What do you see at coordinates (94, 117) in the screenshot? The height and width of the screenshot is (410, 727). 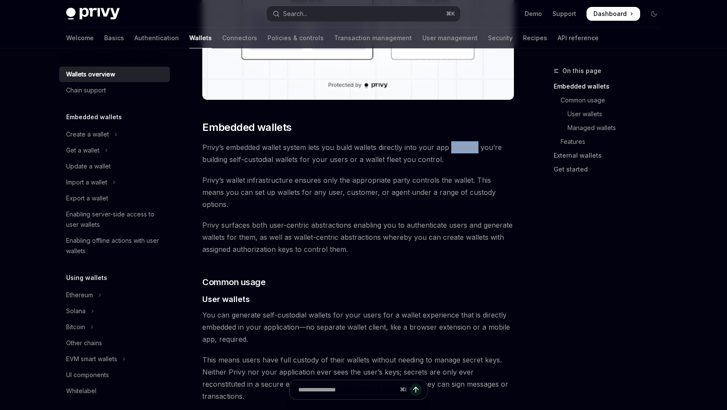 I see `h5: Embedded wallets` at bounding box center [94, 117].